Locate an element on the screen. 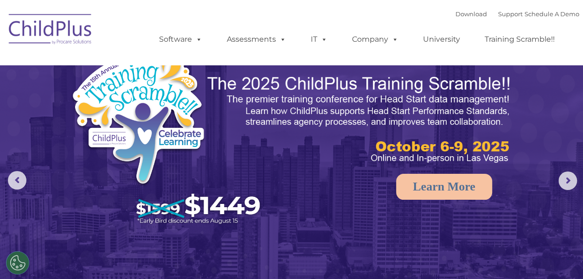 Image resolution: width=583 pixels, height=279 pixels. a: University is located at coordinates (442, 39).